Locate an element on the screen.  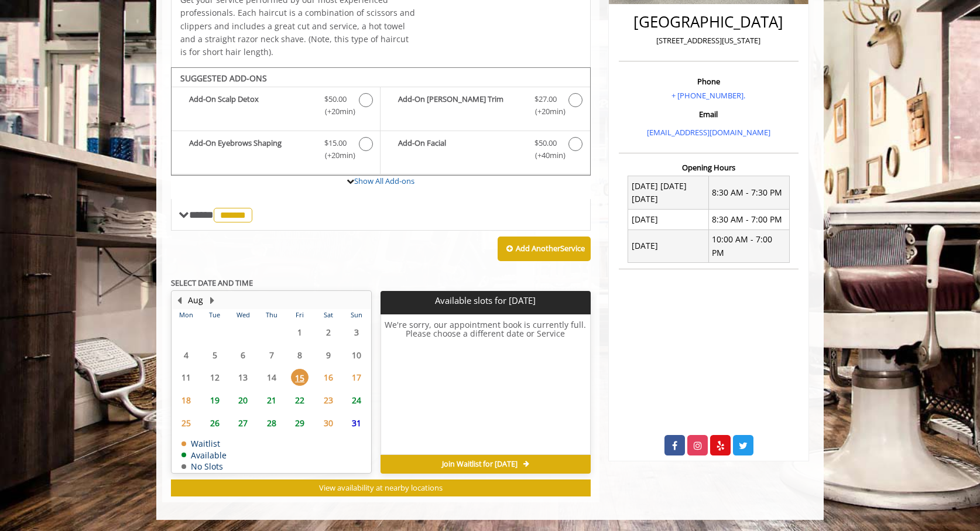
td: Select day17 is located at coordinates (356, 377).